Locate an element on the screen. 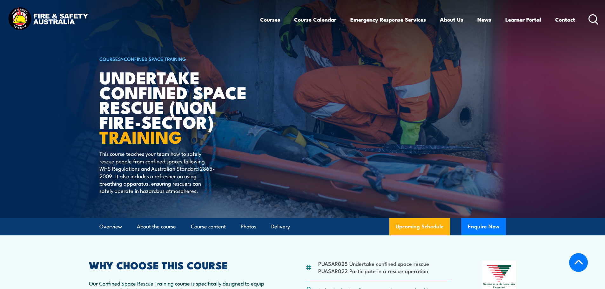  a: Upcoming Schedule is located at coordinates (420, 227).